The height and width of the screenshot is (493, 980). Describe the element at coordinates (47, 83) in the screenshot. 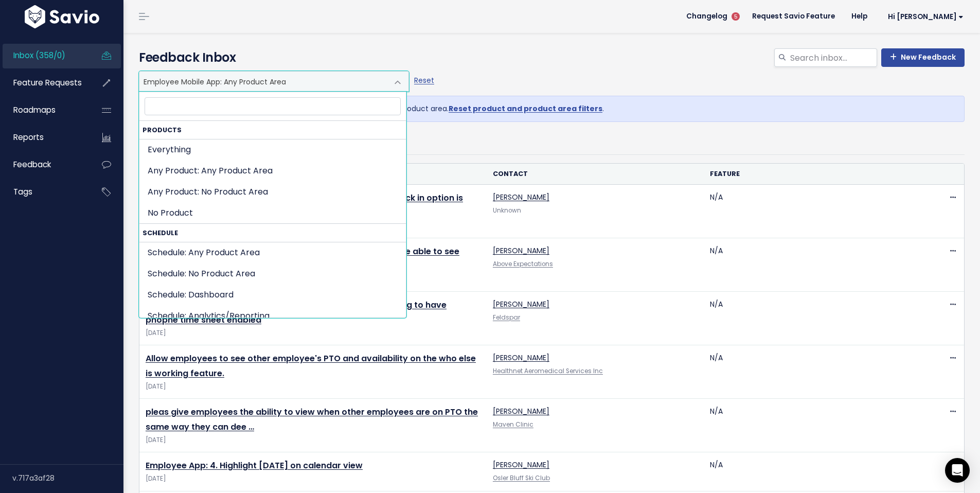

I see `span: Feature Requests` at that location.